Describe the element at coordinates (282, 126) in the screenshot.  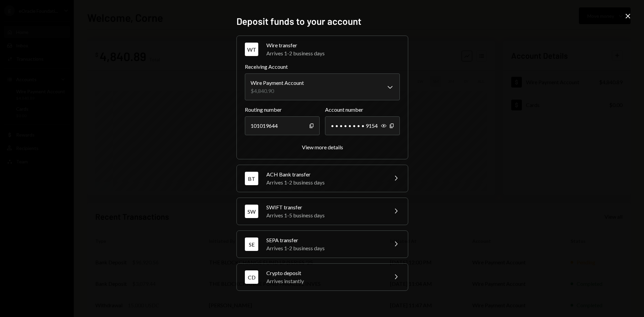
I see `div: 101019644` at that location.